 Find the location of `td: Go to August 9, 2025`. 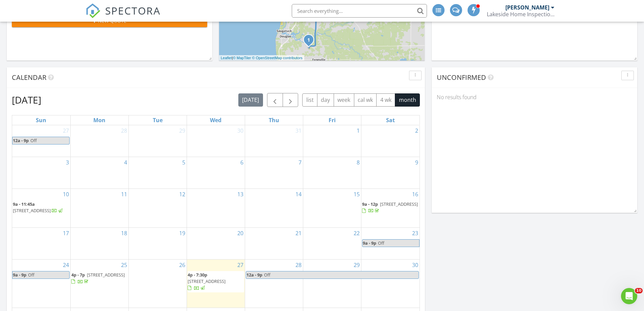

td: Go to August 9, 2025 is located at coordinates (390, 172).